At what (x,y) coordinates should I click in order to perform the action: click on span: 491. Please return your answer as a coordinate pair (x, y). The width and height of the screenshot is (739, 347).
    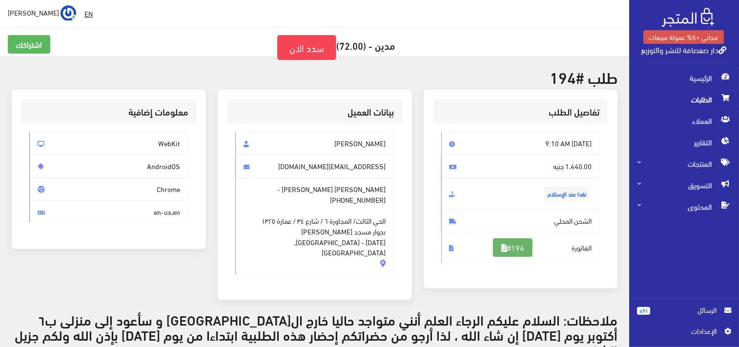
    Looking at the image, I should click on (643, 311).